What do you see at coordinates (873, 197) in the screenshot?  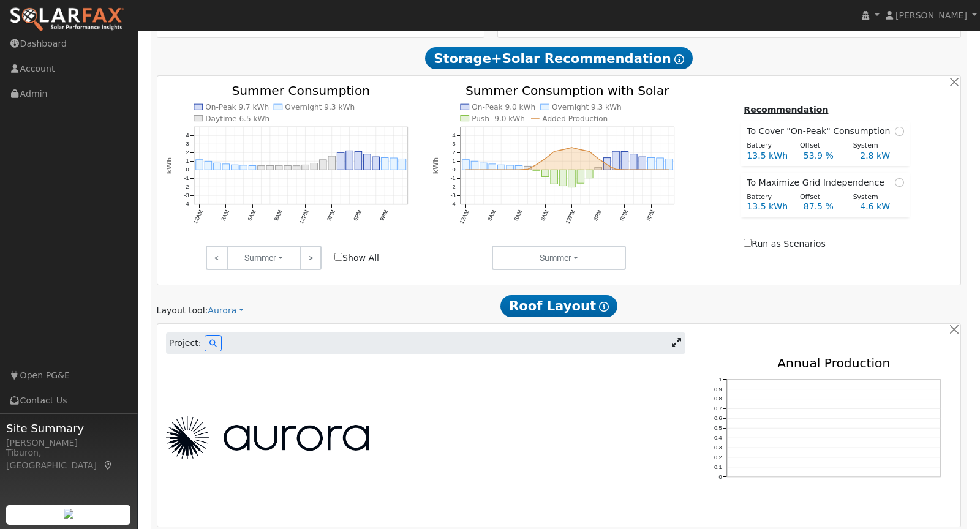 I see `div: System` at bounding box center [873, 197].